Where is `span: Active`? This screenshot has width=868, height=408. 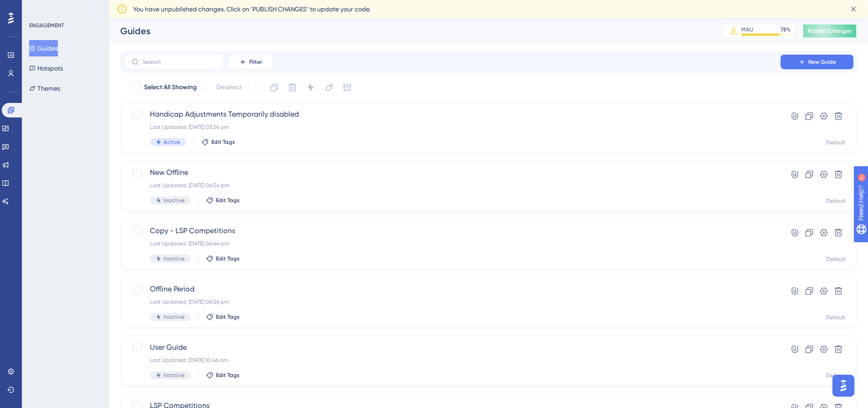 span: Active is located at coordinates (172, 142).